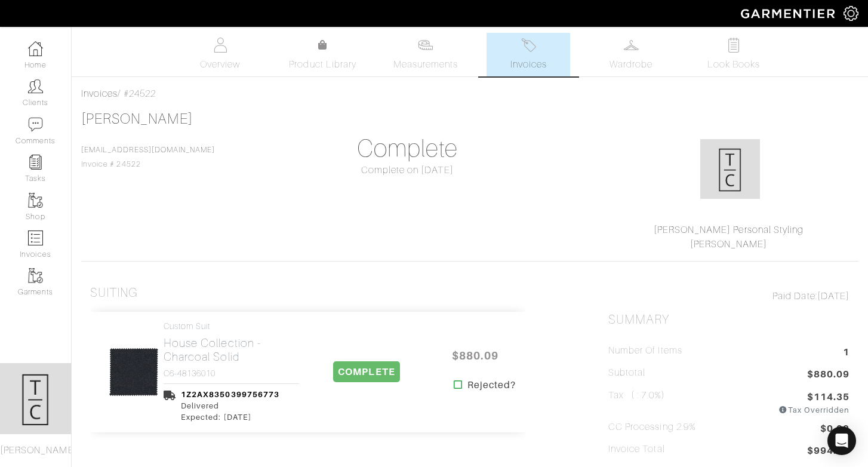  Describe the element at coordinates (407, 148) in the screenshot. I see `h1: Complete` at that location.